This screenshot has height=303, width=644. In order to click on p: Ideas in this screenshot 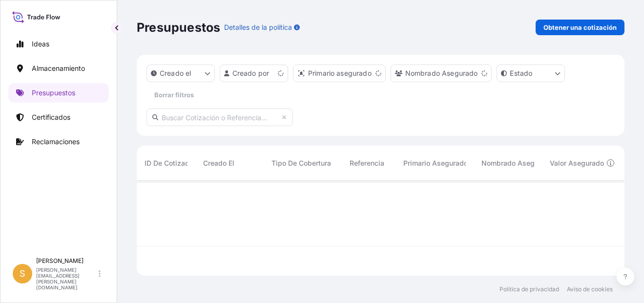, I will do `click(41, 44)`.